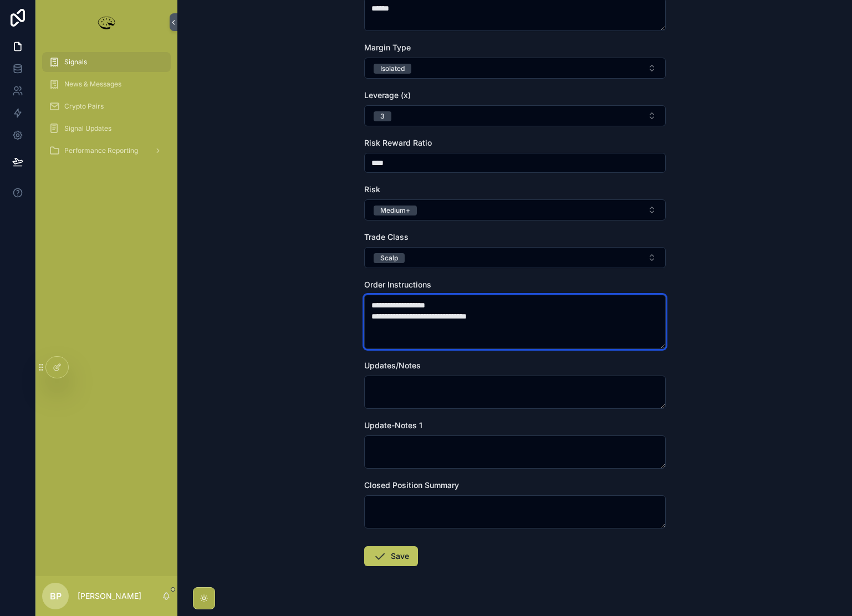 Image resolution: width=852 pixels, height=616 pixels. I want to click on a: Signals, so click(106, 62).